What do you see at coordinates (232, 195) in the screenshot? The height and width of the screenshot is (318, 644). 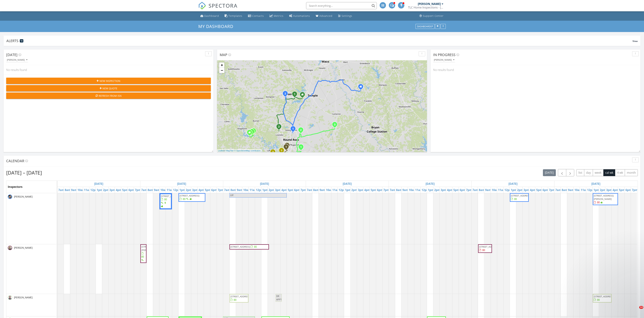 I see `span: Off` at bounding box center [232, 195].